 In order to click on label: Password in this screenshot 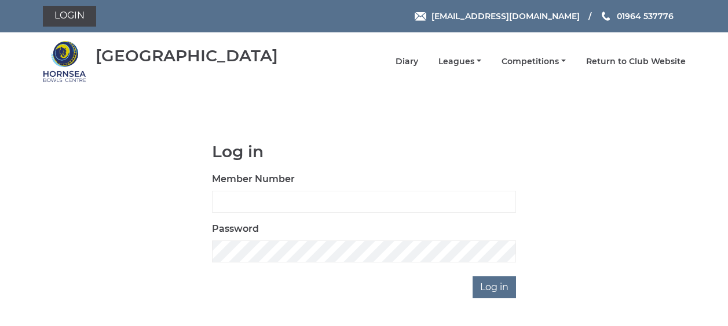, I will do `click(235, 229)`.